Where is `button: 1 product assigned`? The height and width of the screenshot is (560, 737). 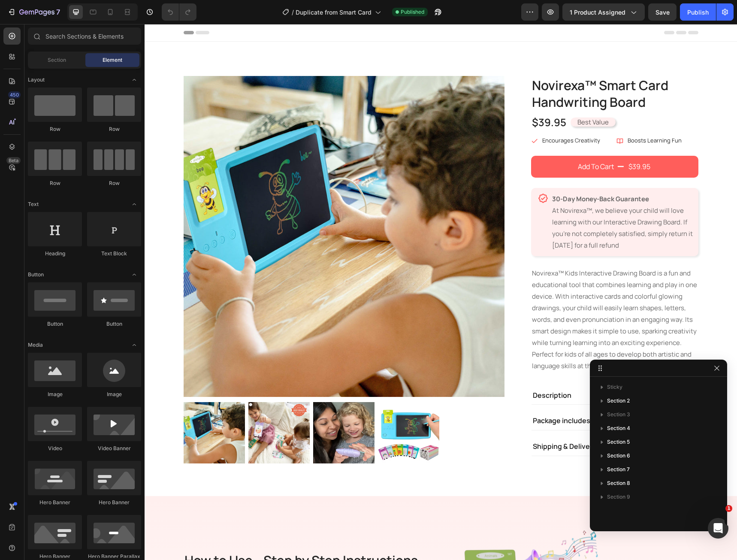 button: 1 product assigned is located at coordinates (603, 12).